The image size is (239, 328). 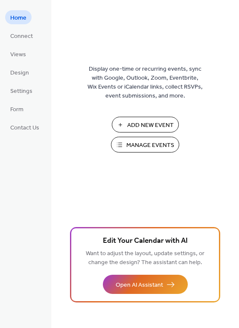 I want to click on a: Contact Us, so click(x=25, y=127).